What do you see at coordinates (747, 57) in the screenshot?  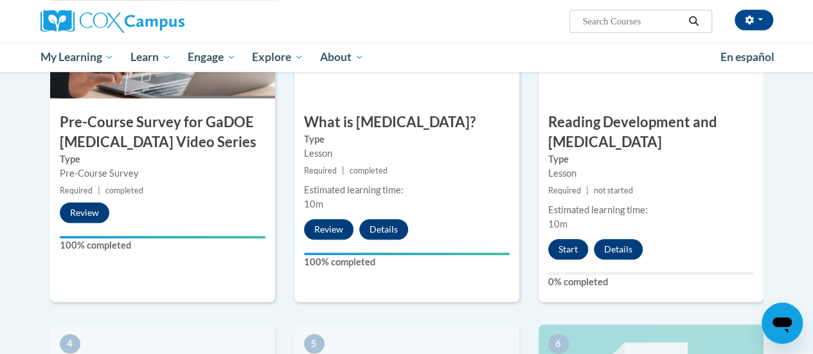 I see `span: En español` at bounding box center [747, 57].